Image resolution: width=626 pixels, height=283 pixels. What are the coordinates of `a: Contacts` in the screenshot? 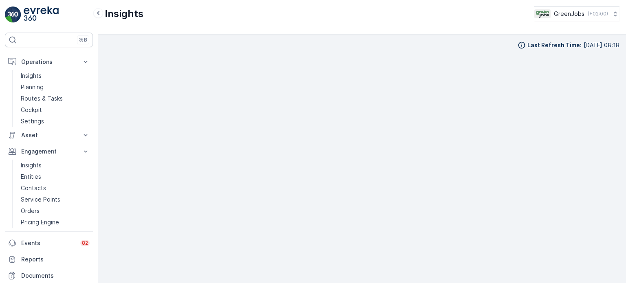 It's located at (55, 188).